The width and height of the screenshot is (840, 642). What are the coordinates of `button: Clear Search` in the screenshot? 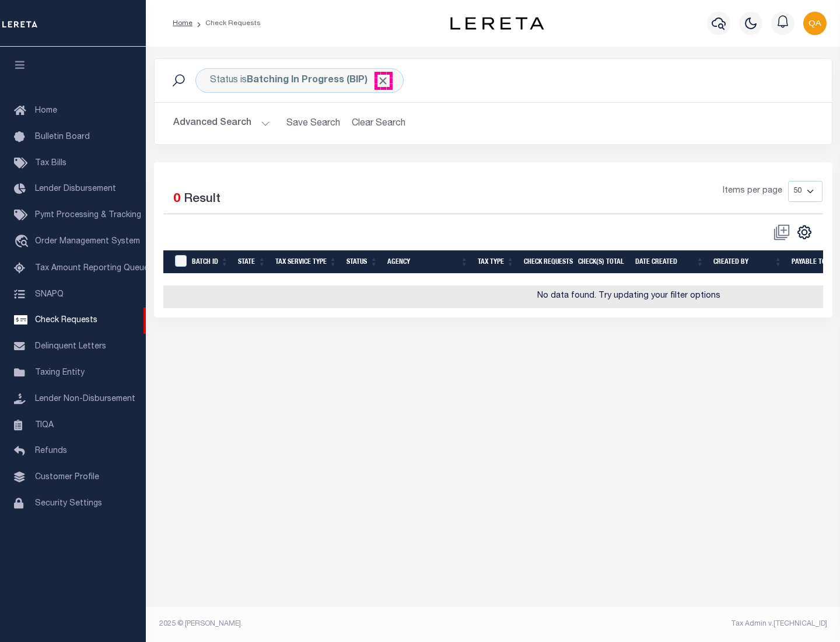 It's located at (378, 123).